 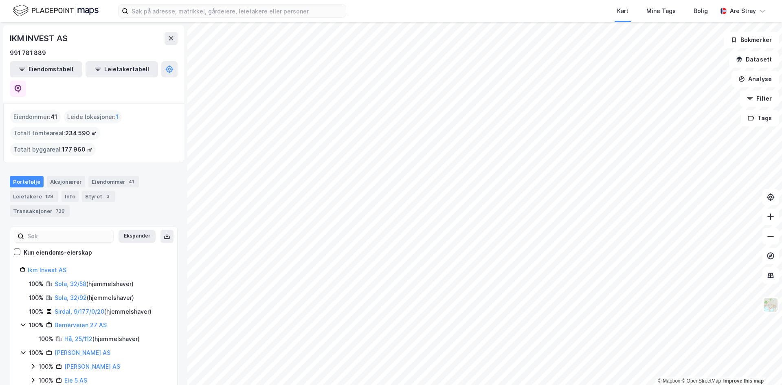 What do you see at coordinates (744, 381) in the screenshot?
I see `a: Improve this map` at bounding box center [744, 381].